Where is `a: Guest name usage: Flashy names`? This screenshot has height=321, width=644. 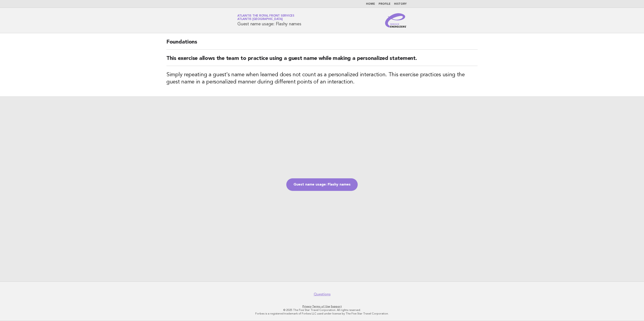 a: Guest name usage: Flashy names is located at coordinates (322, 185).